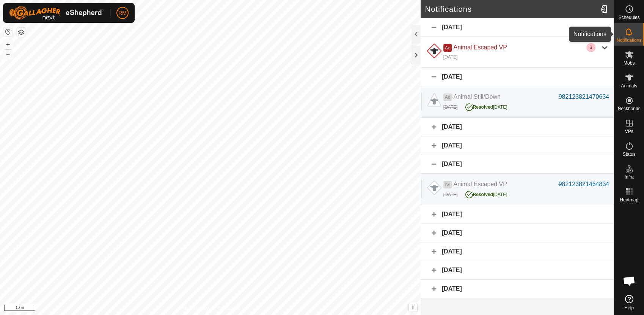 This screenshot has width=644, height=315. What do you see at coordinates (57, 13) in the screenshot?
I see `img: Gallagher Logo` at bounding box center [57, 13].